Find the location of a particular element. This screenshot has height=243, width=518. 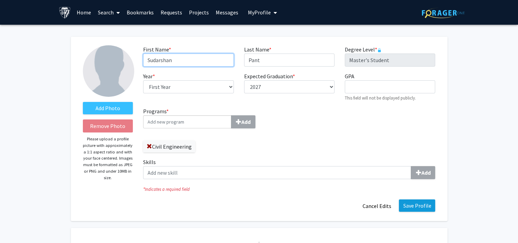

label: Year is located at coordinates (149, 76).